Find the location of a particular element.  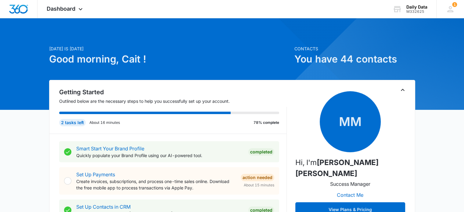

span: MM is located at coordinates (350, 122).